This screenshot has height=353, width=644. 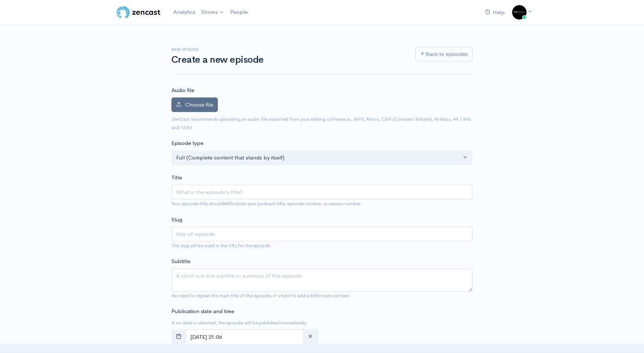 I want to click on h1: Create a new episode, so click(x=289, y=60).